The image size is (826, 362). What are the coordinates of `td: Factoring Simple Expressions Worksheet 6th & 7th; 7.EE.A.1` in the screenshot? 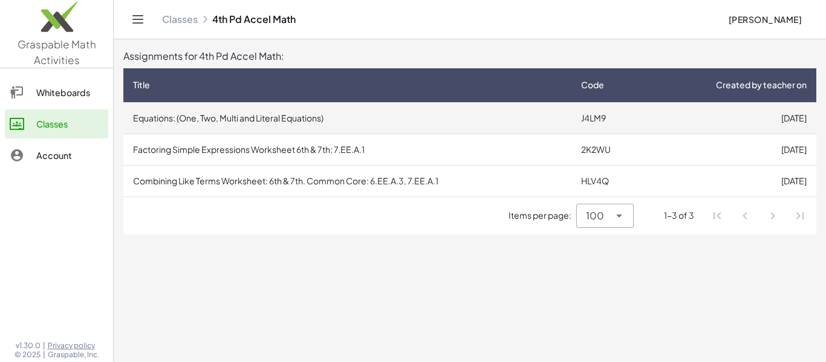 It's located at (347, 149).